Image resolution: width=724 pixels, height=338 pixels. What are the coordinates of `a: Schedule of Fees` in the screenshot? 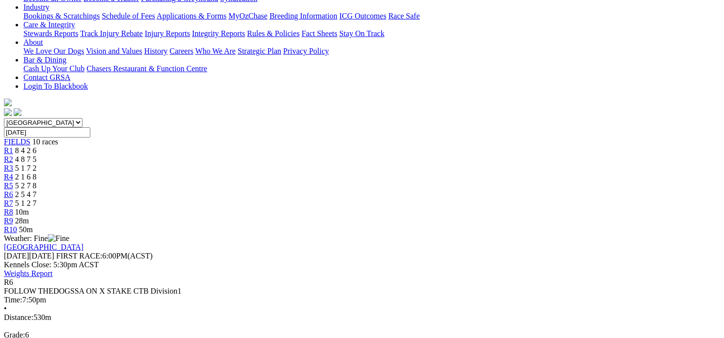 It's located at (128, 16).